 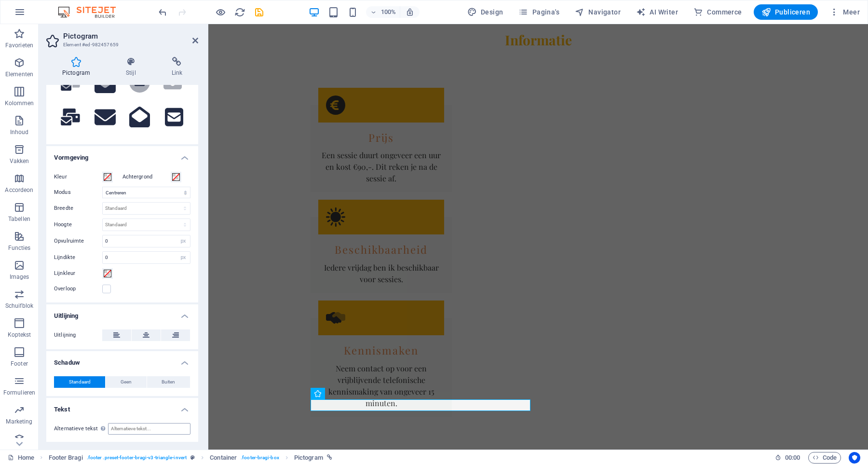 I want to click on span: Design, so click(x=485, y=12).